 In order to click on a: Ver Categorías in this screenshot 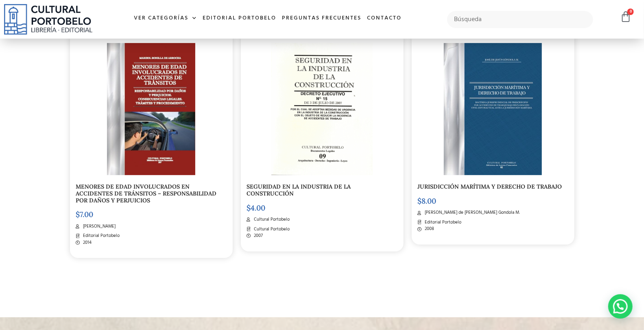, I will do `click(165, 18)`.